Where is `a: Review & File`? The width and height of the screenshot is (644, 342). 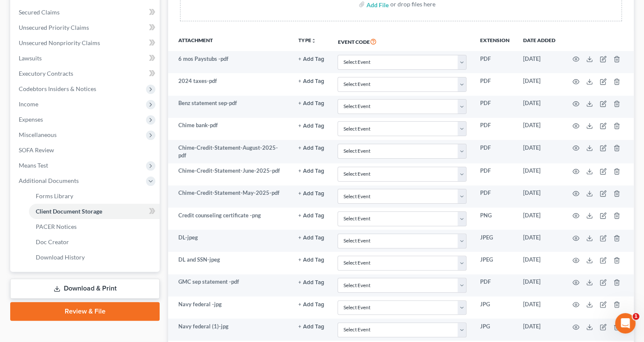
a: Review & File is located at coordinates (85, 311).